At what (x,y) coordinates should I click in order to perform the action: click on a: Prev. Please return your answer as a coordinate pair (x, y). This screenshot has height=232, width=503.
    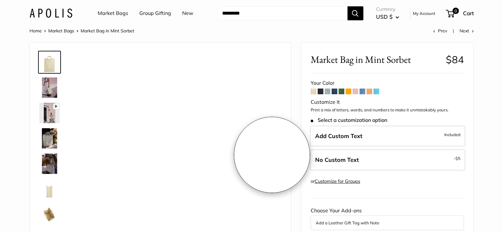
    Looking at the image, I should click on (440, 31).